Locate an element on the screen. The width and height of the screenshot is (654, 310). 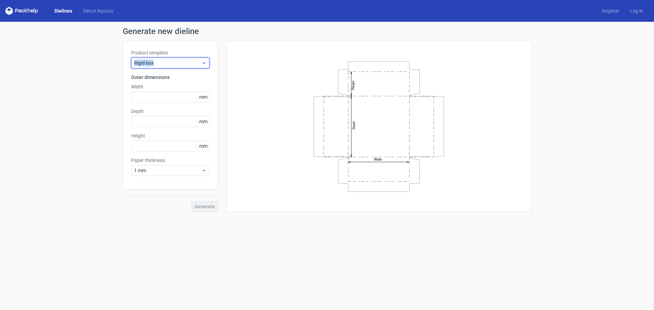
span: 1 mm is located at coordinates (168, 171).